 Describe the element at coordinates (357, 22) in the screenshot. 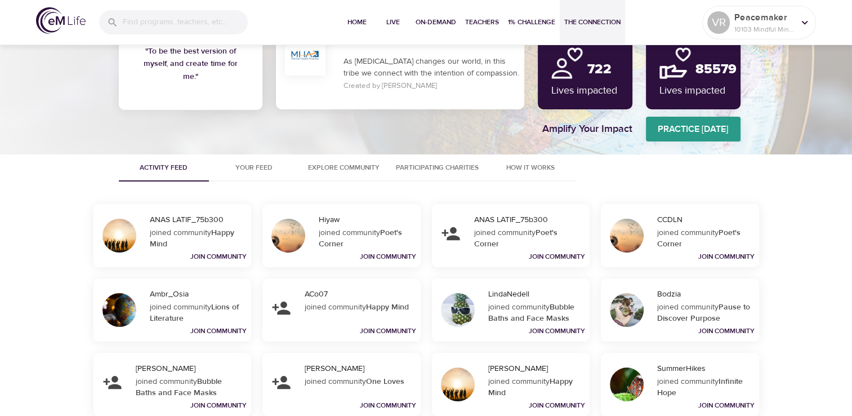

I see `span: Home` at that location.